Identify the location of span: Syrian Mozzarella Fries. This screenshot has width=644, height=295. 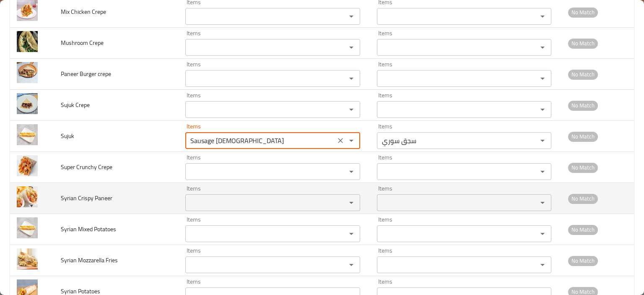
(90, 260).